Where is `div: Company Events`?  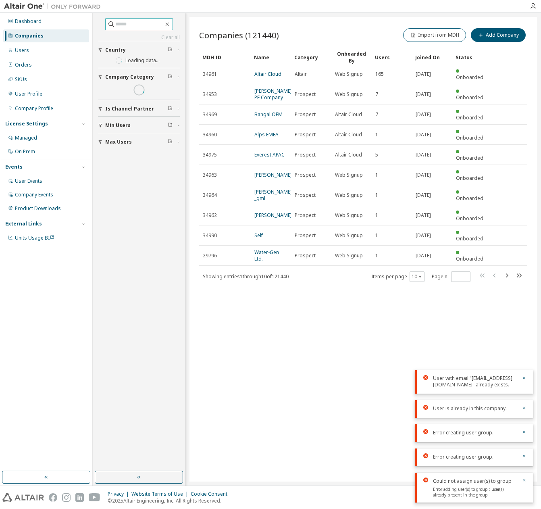
div: Company Events is located at coordinates (34, 195).